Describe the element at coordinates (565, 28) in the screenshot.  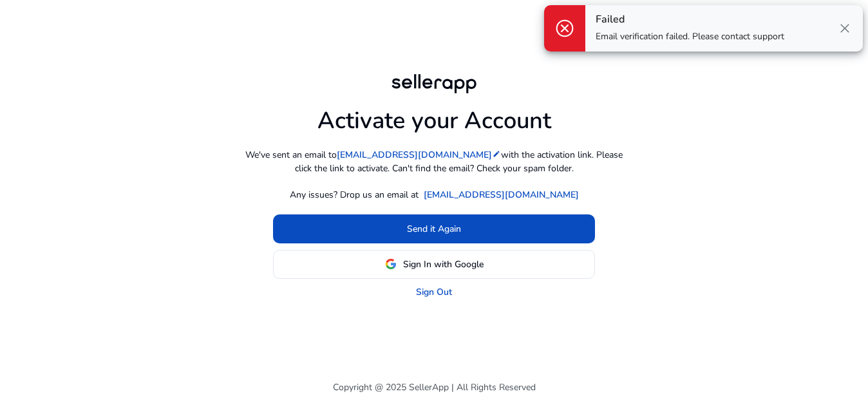
I see `span: cancel` at that location.